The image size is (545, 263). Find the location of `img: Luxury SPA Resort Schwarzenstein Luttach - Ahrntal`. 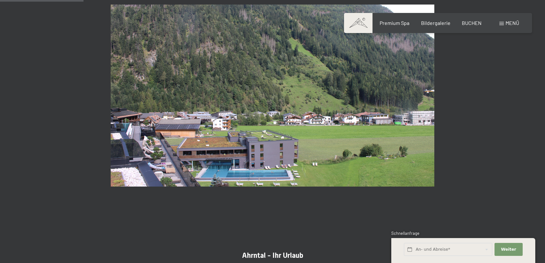

img: Luxury SPA Resort Schwarzenstein Luttach - Ahrntal is located at coordinates (272, 95).